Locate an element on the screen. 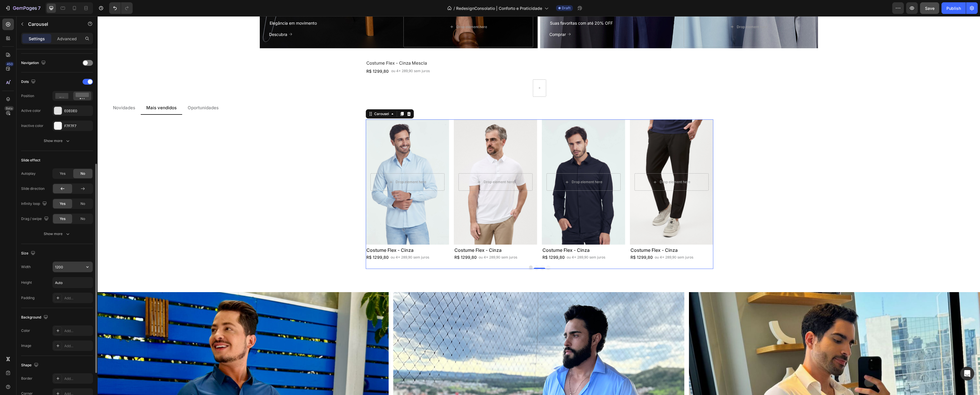 The image size is (980, 395). div: Color is located at coordinates (25, 330).